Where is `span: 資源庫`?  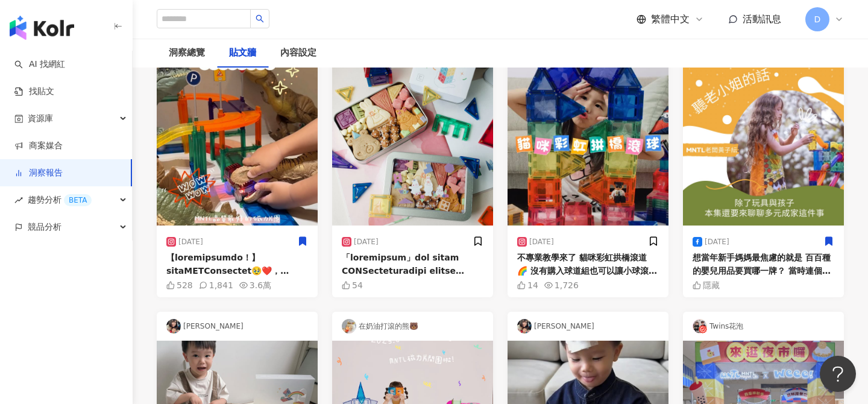
span: 資源庫 is located at coordinates (41, 118).